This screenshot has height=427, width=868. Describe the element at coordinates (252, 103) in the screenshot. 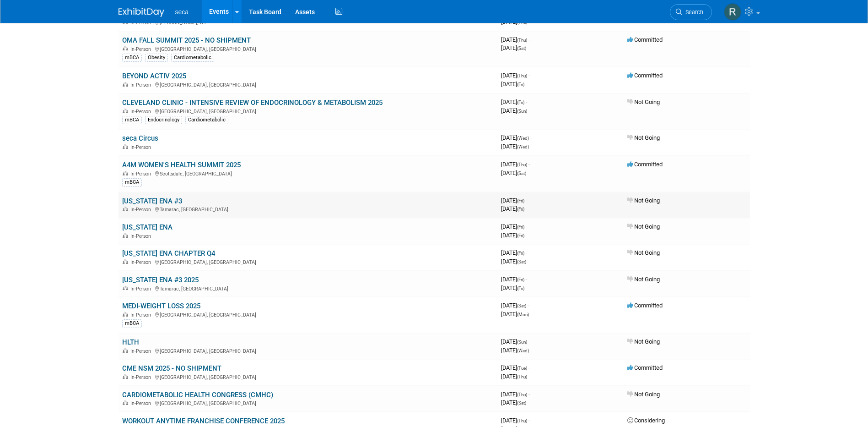

I see `a: CLEVELAND CLINIC - INTENSIVE REVIEW OF ENDOCRINOLOGY & METABOLISM 2025` at that location.